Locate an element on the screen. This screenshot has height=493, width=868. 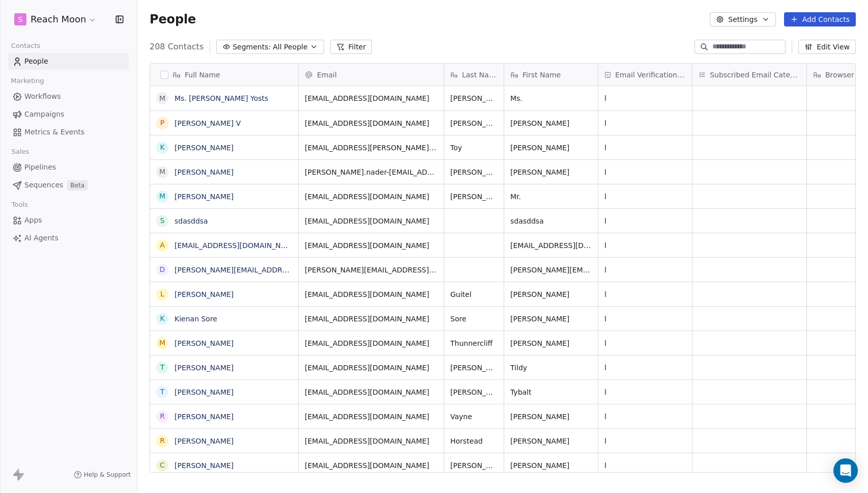
a: Apps is located at coordinates (68, 220).